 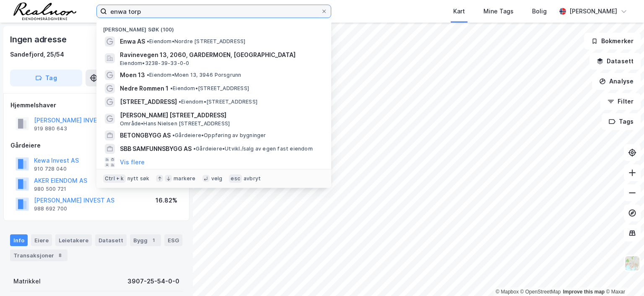 I want to click on div: Ingen adresse, so click(x=39, y=40).